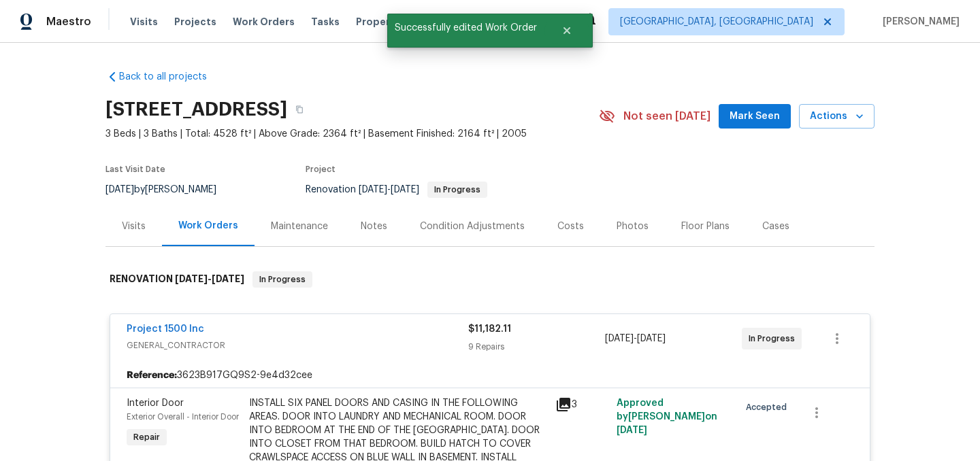 The height and width of the screenshot is (461, 980). I want to click on span: Tasks, so click(325, 22).